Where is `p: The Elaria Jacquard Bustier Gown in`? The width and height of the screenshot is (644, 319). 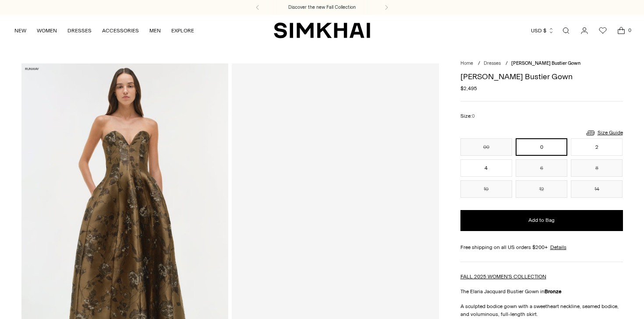 p: The Elaria Jacquard Bustier Gown in is located at coordinates (542, 291).